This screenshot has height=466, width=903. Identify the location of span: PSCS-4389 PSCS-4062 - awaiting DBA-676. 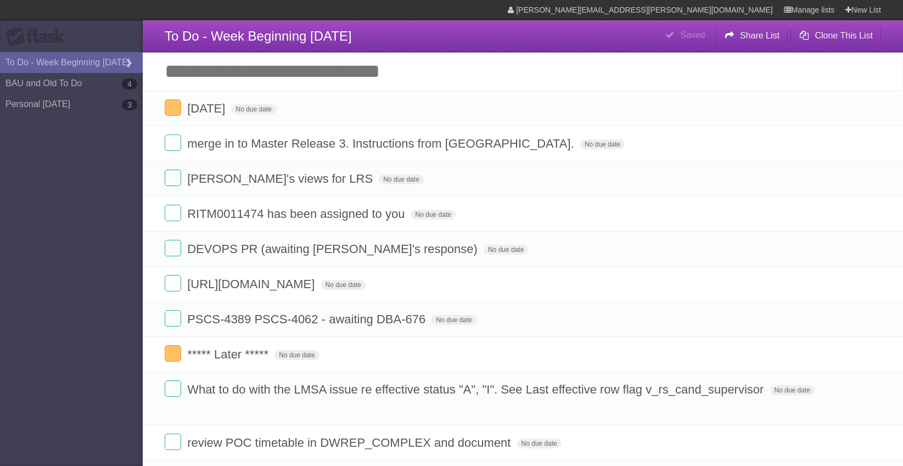
(307, 319).